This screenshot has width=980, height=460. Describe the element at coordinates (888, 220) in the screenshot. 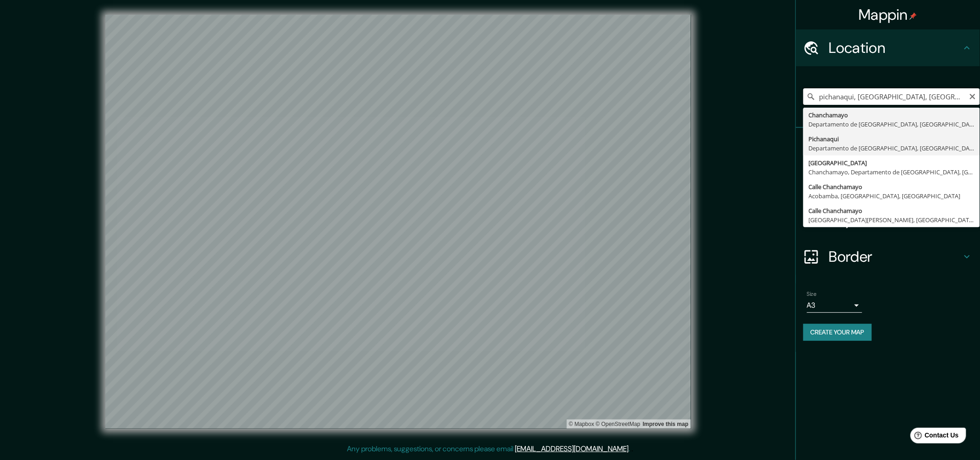

I see `div: Layout` at that location.